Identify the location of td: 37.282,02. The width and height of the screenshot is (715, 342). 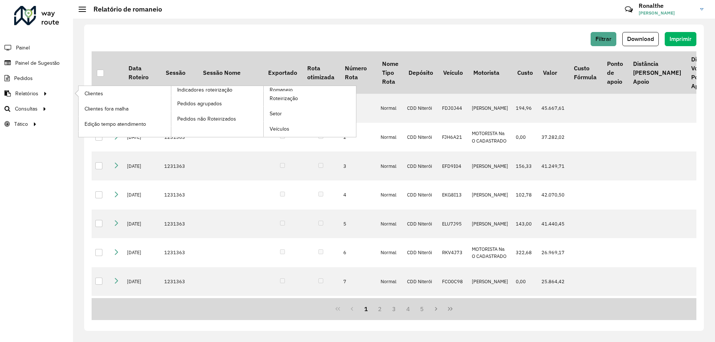
(553, 137).